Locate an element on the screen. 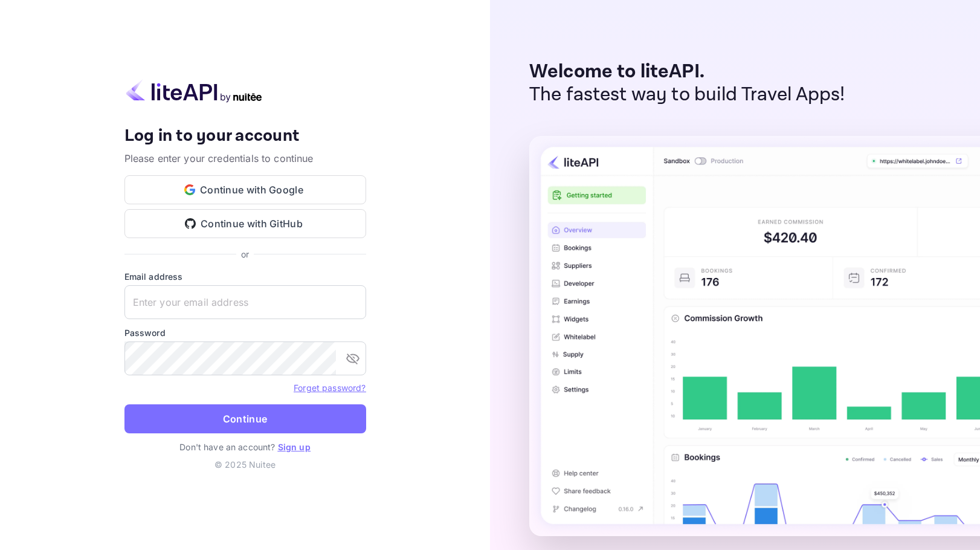 The image size is (980, 550). img: liteapi is located at coordinates (194, 91).